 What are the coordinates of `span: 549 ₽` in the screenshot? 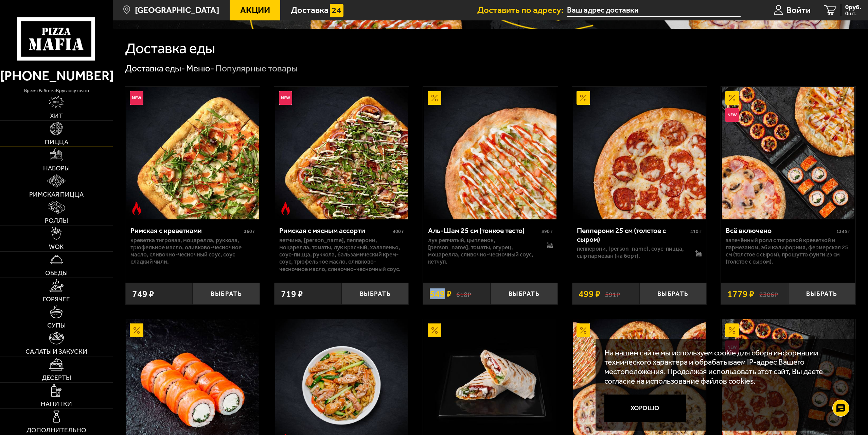 It's located at (441, 294).